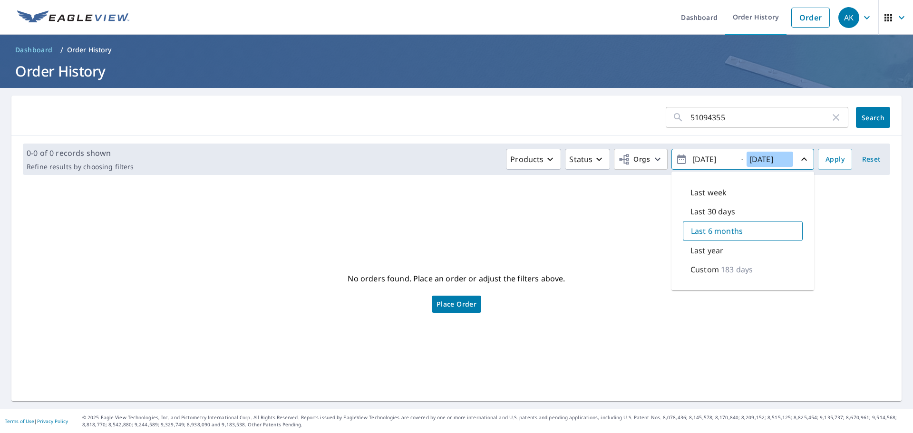 The height and width of the screenshot is (433, 913). I want to click on span: Orgs, so click(634, 159).